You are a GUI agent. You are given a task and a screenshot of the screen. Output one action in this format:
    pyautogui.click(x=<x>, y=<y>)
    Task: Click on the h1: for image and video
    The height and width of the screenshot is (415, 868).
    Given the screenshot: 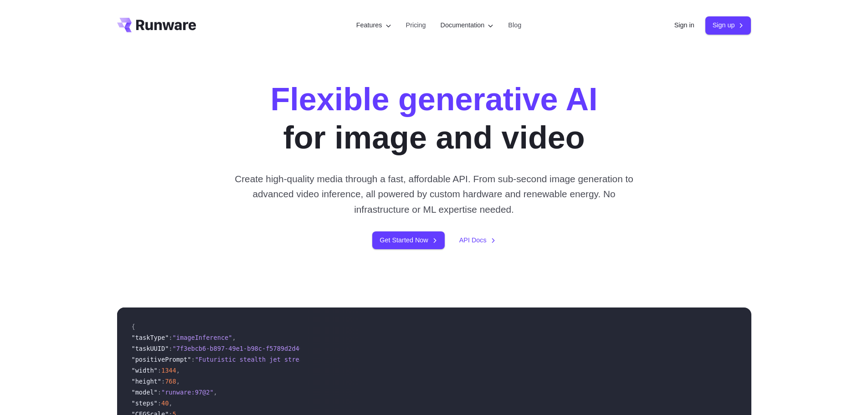 What is the action you would take?
    pyautogui.click(x=434, y=119)
    